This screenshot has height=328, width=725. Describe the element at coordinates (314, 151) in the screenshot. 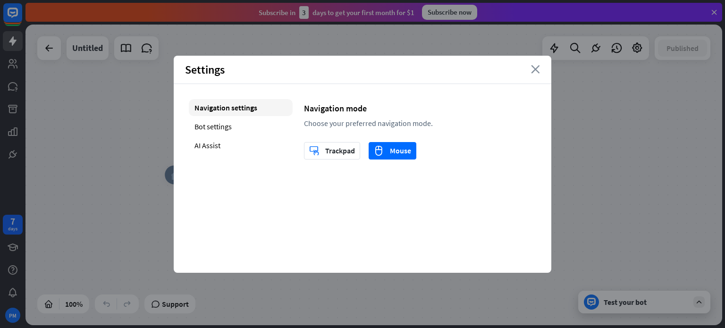

I see `i: trackpad` at that location.